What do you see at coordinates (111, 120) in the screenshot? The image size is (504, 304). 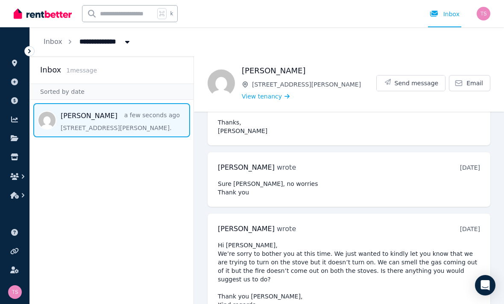 I see `nav: Message list` at bounding box center [111, 120].